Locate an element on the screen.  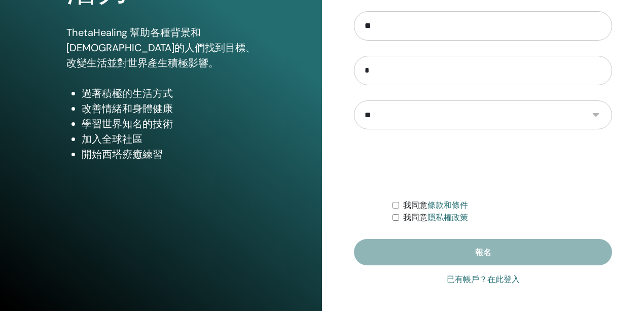
font: 過著積極的生活方式 is located at coordinates (128, 93).